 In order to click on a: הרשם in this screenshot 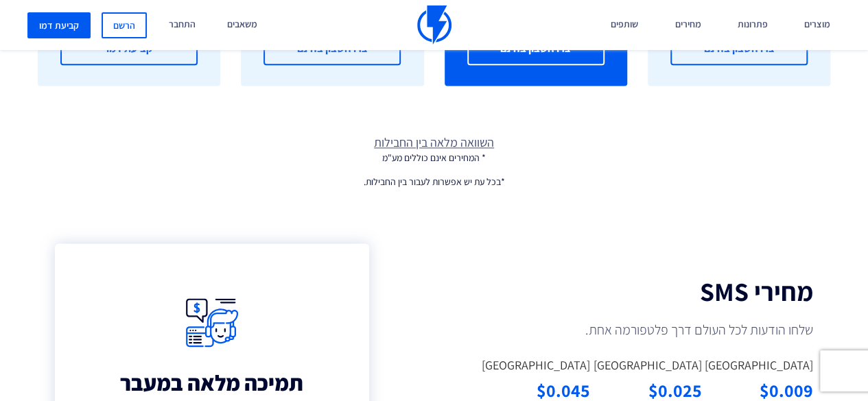, I will do `click(124, 25)`.